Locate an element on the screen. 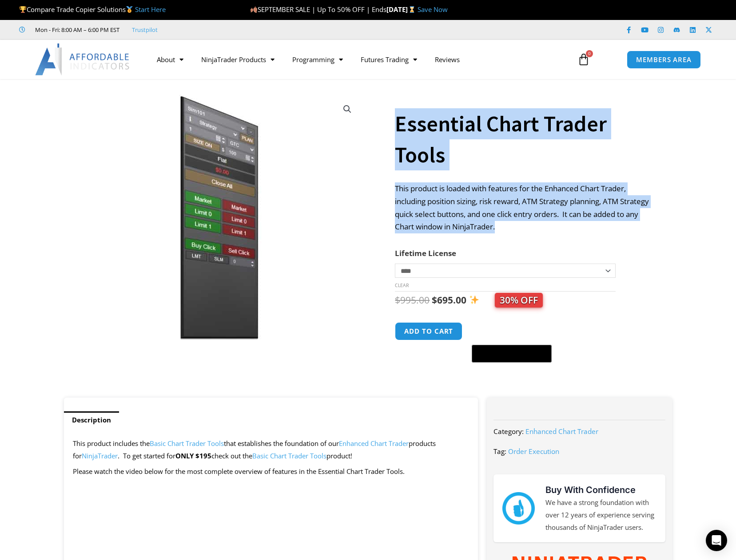  span: SEPTEMBER SALE | Up To 50% OFF | Ends is located at coordinates (318, 9).